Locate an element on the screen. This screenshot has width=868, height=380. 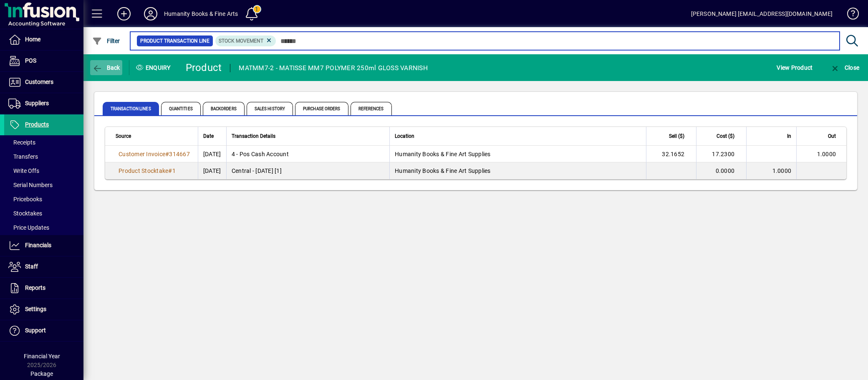
span: Out is located at coordinates (832, 136).